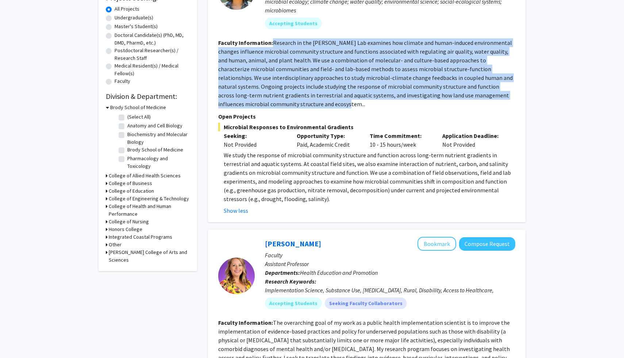 Image resolution: width=624 pixels, height=358 pixels. What do you see at coordinates (390, 255) in the screenshot?
I see `p: Faculty` at bounding box center [390, 255].